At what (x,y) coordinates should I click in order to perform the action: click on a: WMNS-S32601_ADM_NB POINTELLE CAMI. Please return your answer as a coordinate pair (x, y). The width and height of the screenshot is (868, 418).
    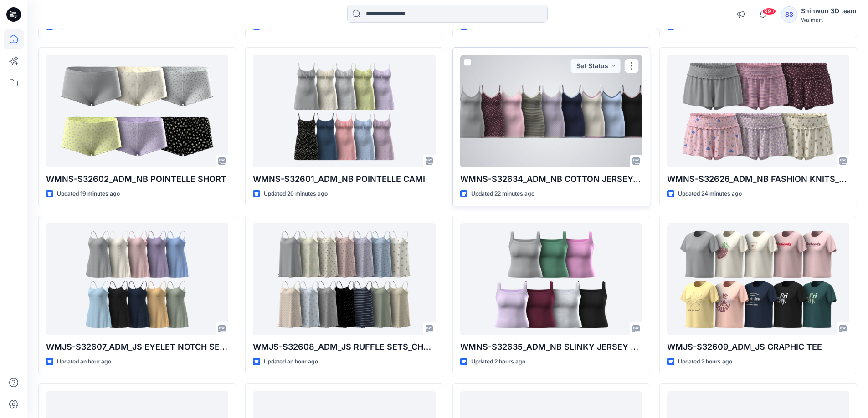
    Looking at the image, I should click on (344, 111).